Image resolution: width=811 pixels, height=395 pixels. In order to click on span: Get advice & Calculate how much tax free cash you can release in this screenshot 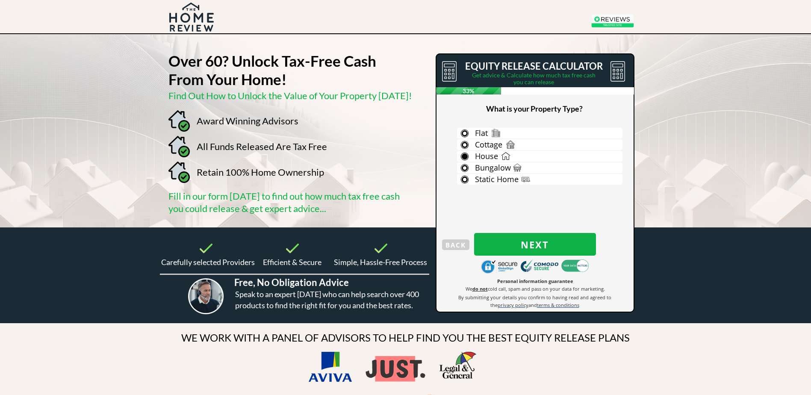, I will do `click(534, 78)`.